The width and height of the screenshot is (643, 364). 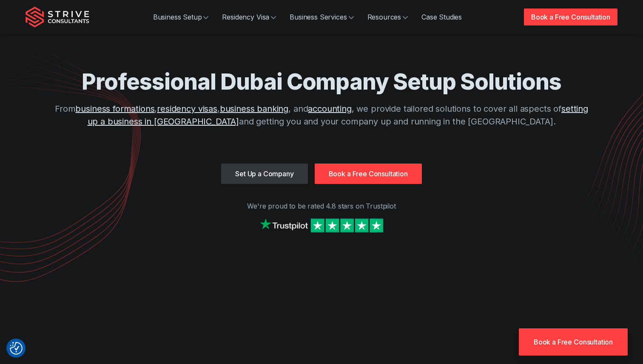 What do you see at coordinates (441, 17) in the screenshot?
I see `a: Case Studies` at bounding box center [441, 17].